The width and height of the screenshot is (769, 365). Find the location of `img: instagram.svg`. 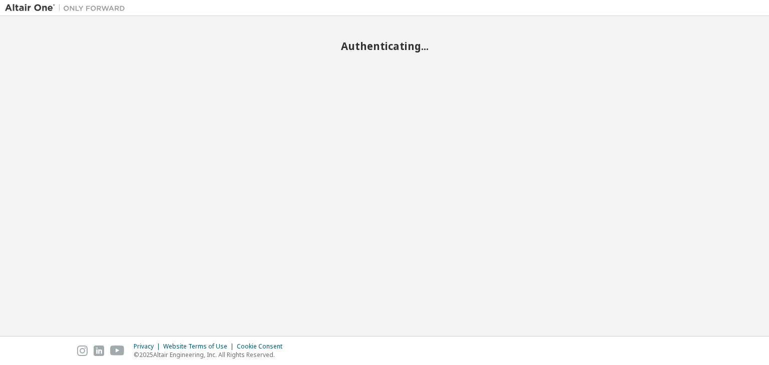

img: instagram.svg is located at coordinates (82, 351).